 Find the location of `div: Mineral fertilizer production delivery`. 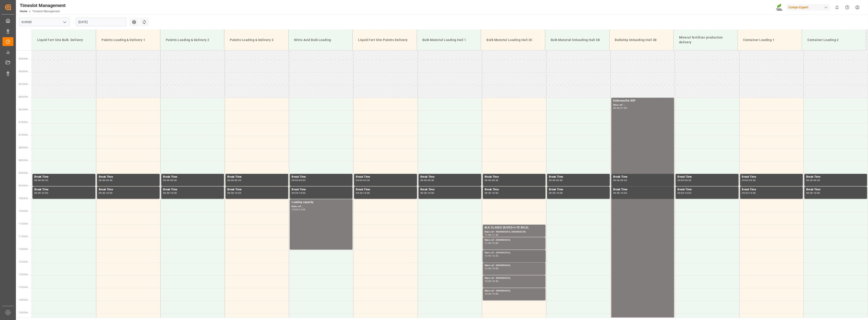

div: Mineral fertilizer production delivery is located at coordinates (705, 40).